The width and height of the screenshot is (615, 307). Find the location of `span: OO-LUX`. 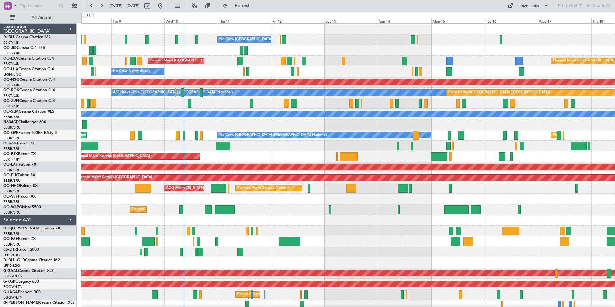

span: OO-LUX is located at coordinates (11, 69).